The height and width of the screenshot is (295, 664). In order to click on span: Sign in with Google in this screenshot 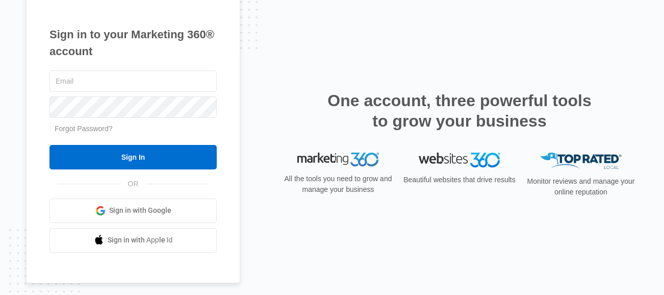, I will do `click(140, 210)`.